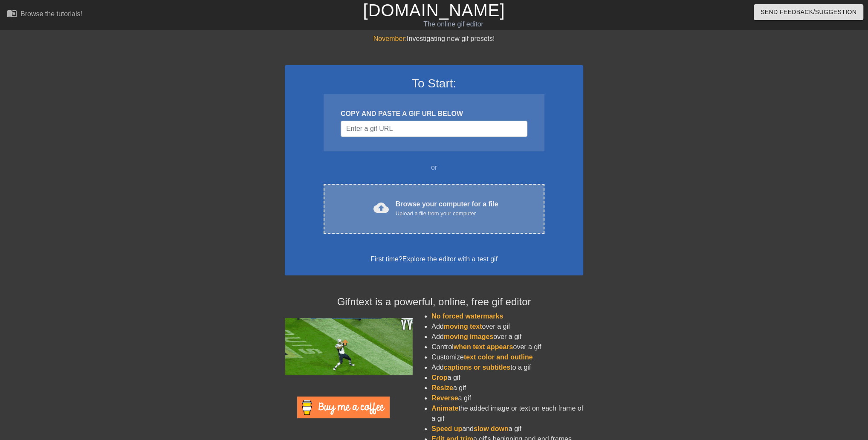 Image resolution: width=868 pixels, height=440 pixels. What do you see at coordinates (507, 357) in the screenshot?
I see `li: Customize` at bounding box center [507, 357].